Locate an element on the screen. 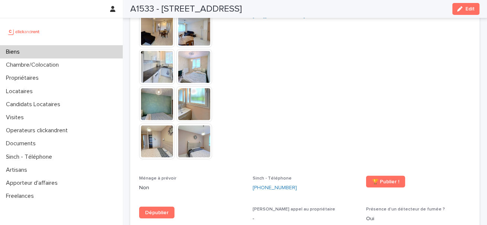  span: 🏆 Publier ! is located at coordinates (385, 182).